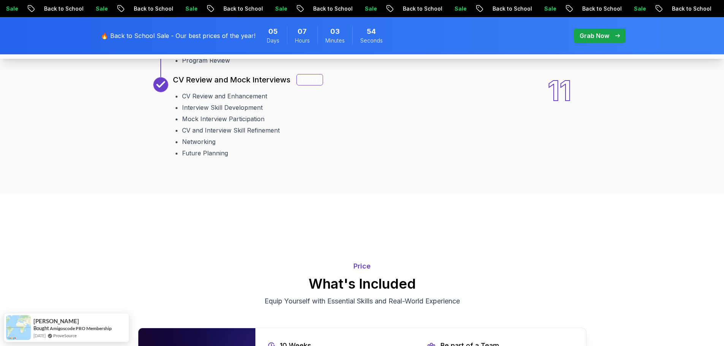  I want to click on span: Bought, so click(41, 328).